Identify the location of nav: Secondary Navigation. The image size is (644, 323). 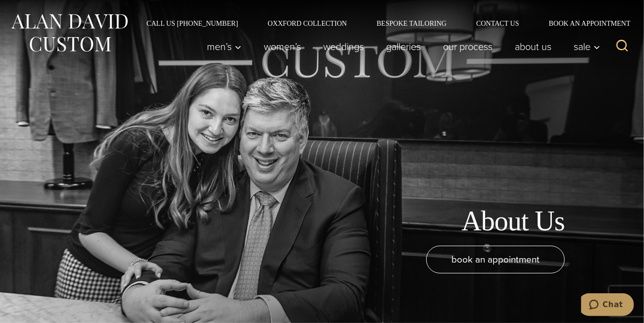
(383, 24).